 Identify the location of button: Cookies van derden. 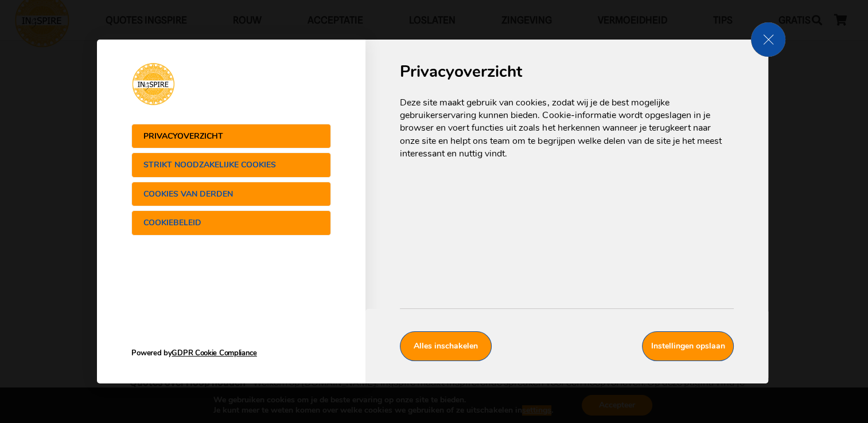
(231, 194).